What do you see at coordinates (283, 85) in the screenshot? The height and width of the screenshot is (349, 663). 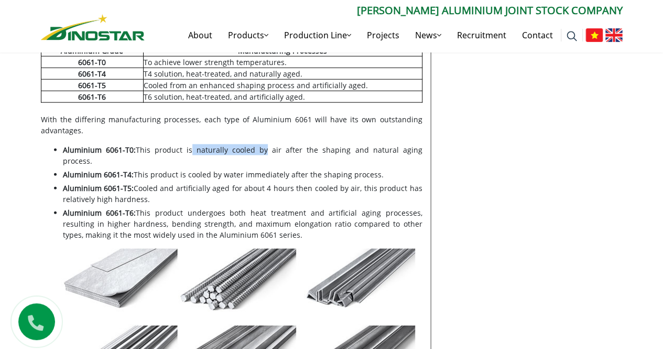 I see `td: Cooled from an enhanced shaping process and artificially aged.` at bounding box center [283, 85].